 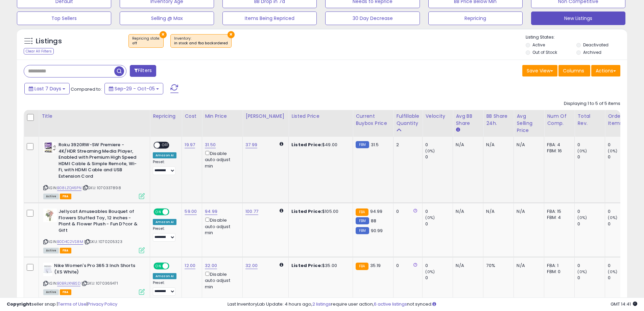 What do you see at coordinates (86, 89) in the screenshot?
I see `span: Compared to:` at bounding box center [86, 89].